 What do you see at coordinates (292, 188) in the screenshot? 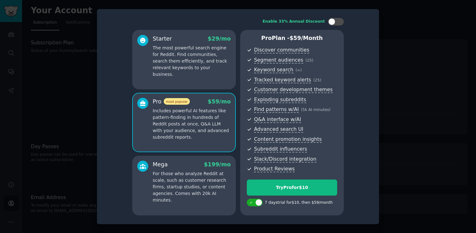
I see `button: TryProfor$10` at bounding box center [292, 188].